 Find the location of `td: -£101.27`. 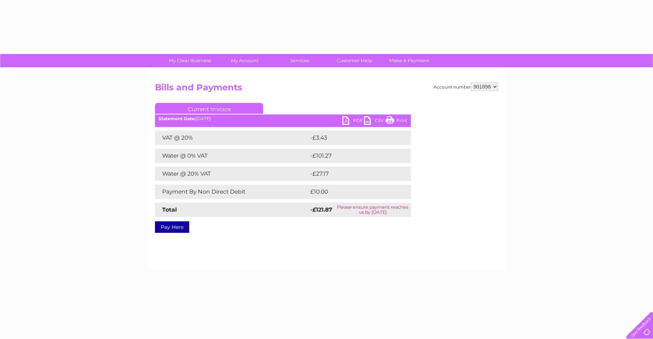

td: -£101.27 is located at coordinates (353, 156).